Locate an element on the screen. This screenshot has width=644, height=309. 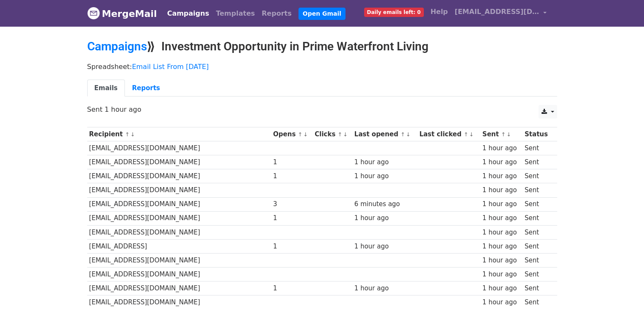
div: 6 minutes ago is located at coordinates (385, 204).